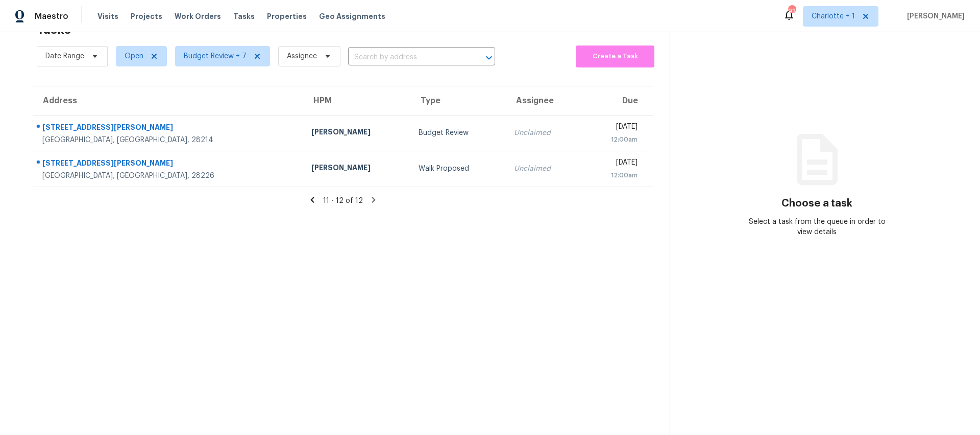 The height and width of the screenshot is (435, 980). I want to click on span: Properties, so click(287, 16).